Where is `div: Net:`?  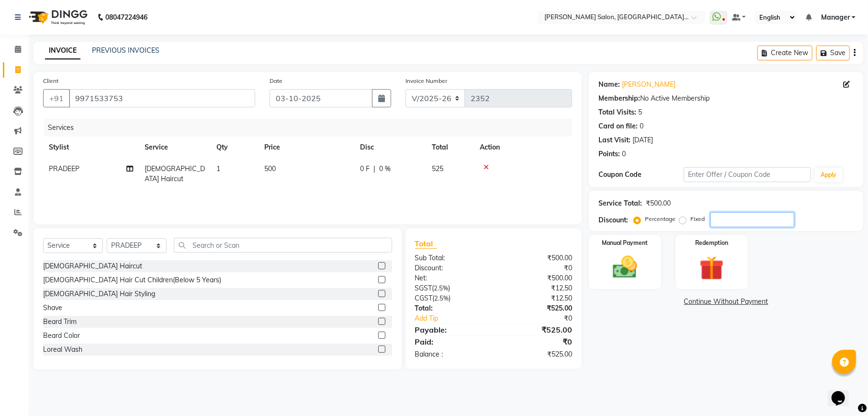 div: Net: is located at coordinates (450, 278).